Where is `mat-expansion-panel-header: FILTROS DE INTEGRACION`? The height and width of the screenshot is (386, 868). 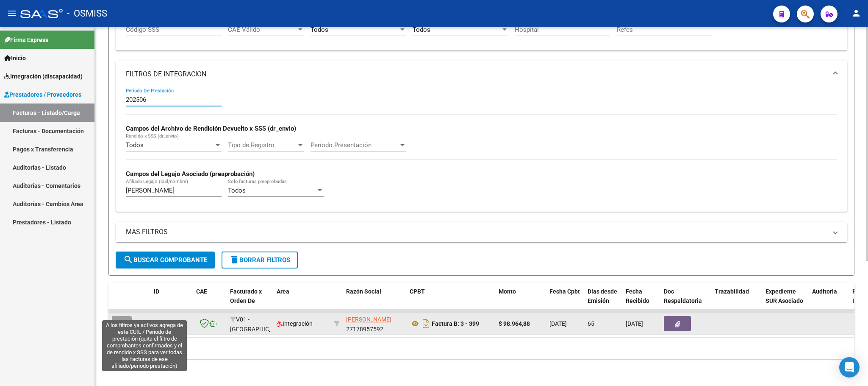 mat-expansion-panel-header: FILTROS DE INTEGRACION is located at coordinates (481, 75).